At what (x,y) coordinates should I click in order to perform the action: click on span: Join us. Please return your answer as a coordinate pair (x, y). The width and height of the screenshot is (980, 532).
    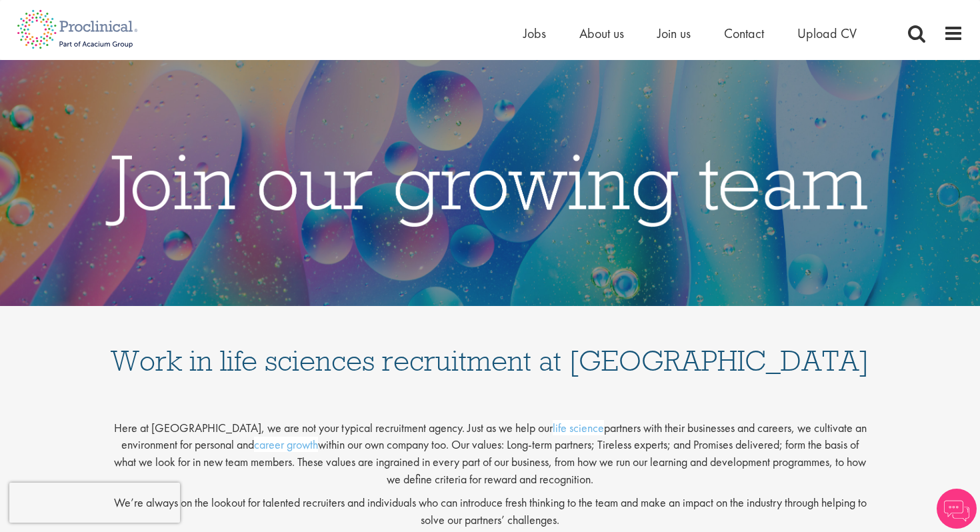
    Looking at the image, I should click on (674, 33).